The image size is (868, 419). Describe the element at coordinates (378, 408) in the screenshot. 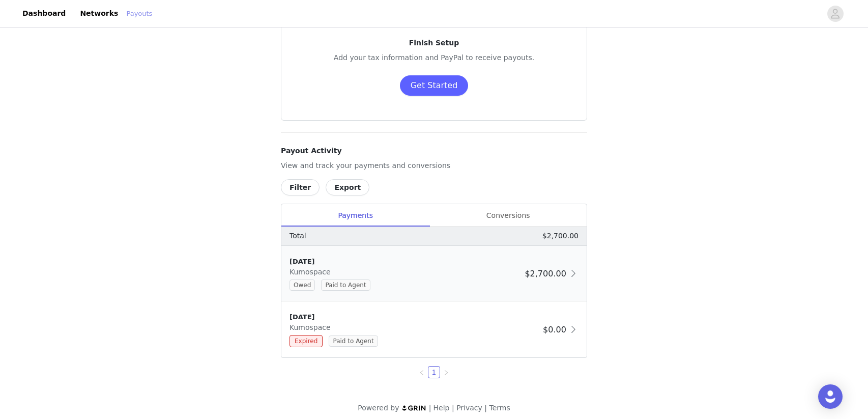

I see `span: Powered by` at that location.